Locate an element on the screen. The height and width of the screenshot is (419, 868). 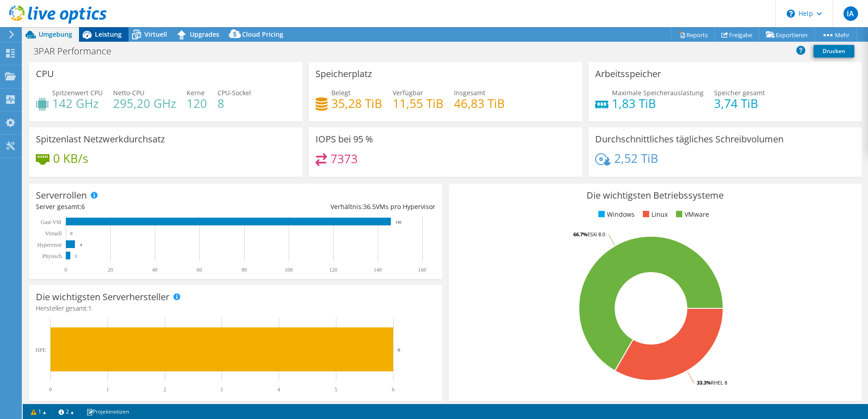
text: 60 is located at coordinates (199, 270).